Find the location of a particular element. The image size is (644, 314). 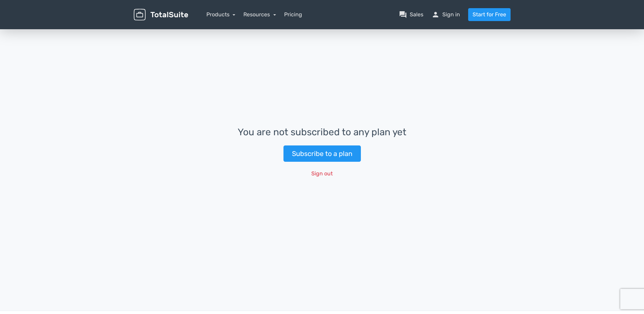

a: personSign in is located at coordinates (446, 14).